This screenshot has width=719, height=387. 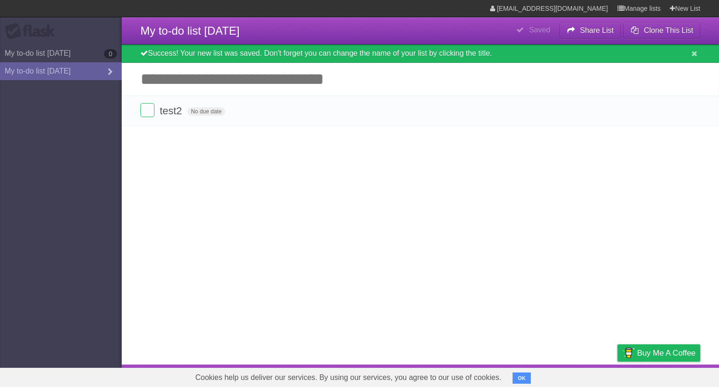 I want to click on div: Success! Your new list was saved. Don't forget you can change the name of your list by clicking t..., so click(x=420, y=53).